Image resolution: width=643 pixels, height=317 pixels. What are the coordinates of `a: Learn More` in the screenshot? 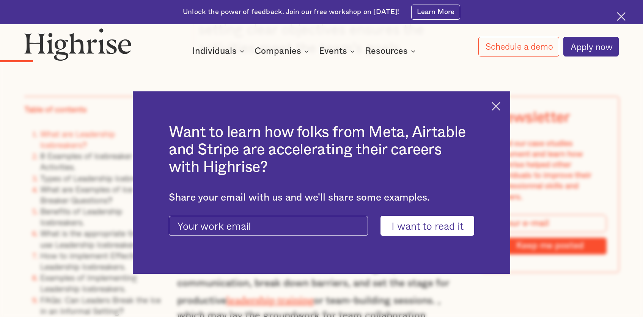 It's located at (436, 12).